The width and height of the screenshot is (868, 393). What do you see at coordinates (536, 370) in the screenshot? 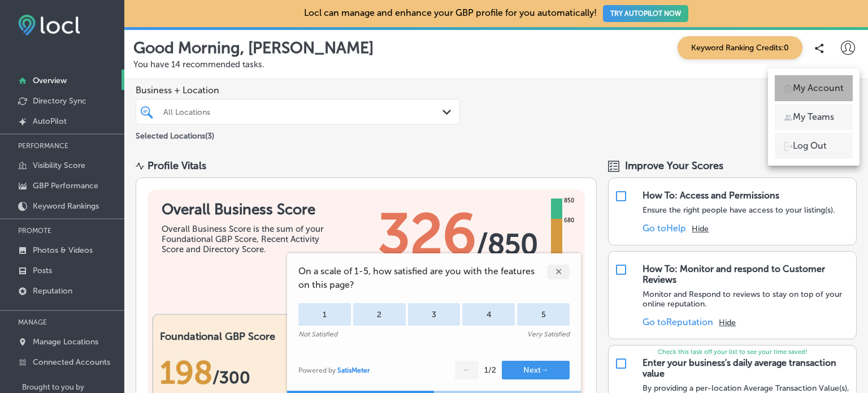
I see `button: Next→` at bounding box center [536, 370].